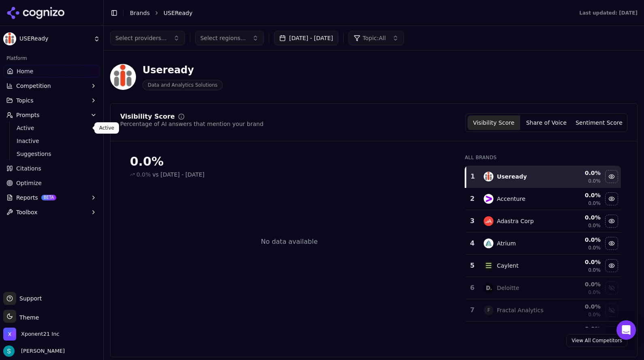 The image size is (644, 360). I want to click on span: Prompts, so click(28, 115).